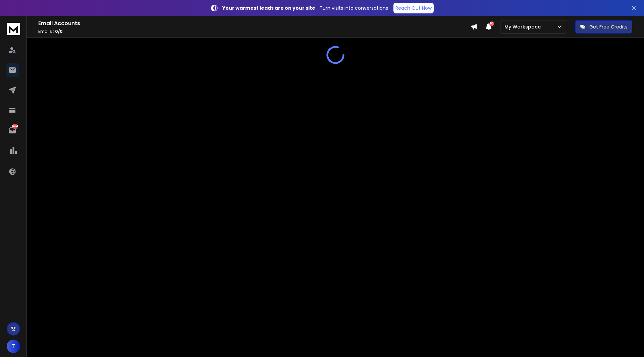  What do you see at coordinates (524, 27) in the screenshot?
I see `p: My Workspace` at bounding box center [524, 27].